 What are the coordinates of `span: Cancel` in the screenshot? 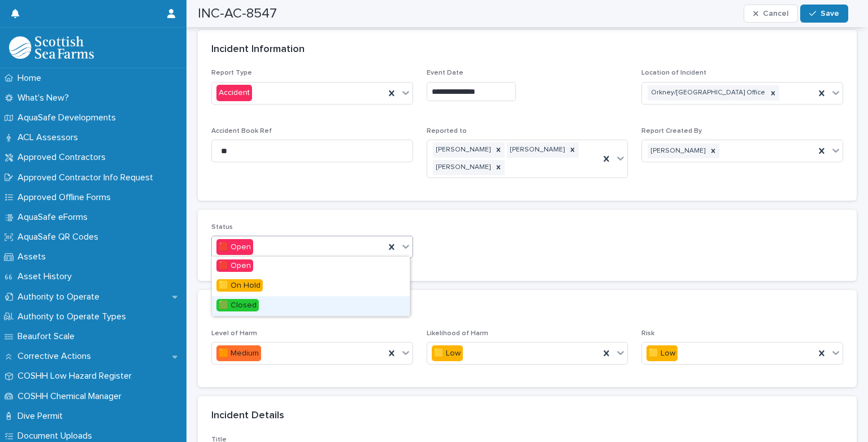 It's located at (776, 14).